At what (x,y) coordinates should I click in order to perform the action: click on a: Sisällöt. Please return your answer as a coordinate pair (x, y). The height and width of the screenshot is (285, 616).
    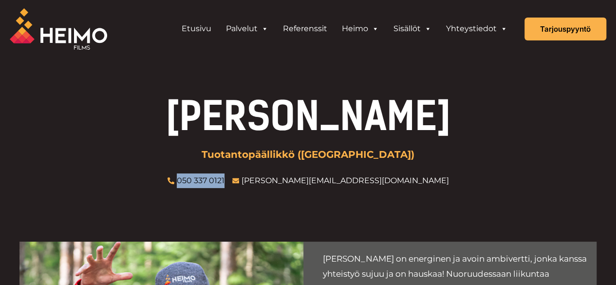
    Looking at the image, I should click on (413, 29).